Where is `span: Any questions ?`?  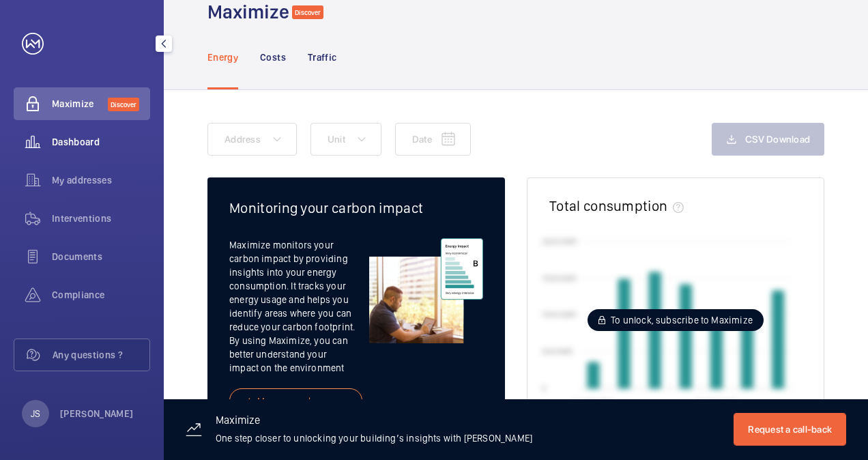 span: Any questions ? is located at coordinates (101, 355).